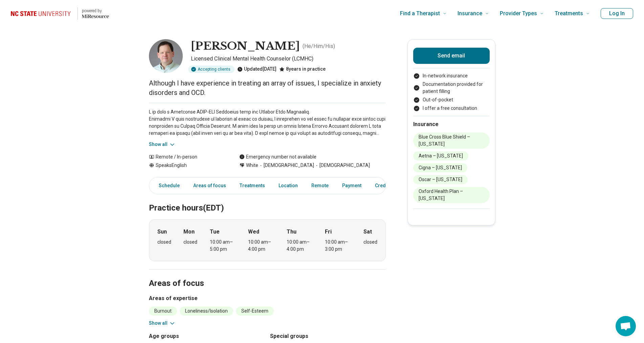 This screenshot has height=343, width=644. I want to click on img: Richard Sladich, Licensed Clinical Mental Health Counselor (LCMHC), so click(166, 56).